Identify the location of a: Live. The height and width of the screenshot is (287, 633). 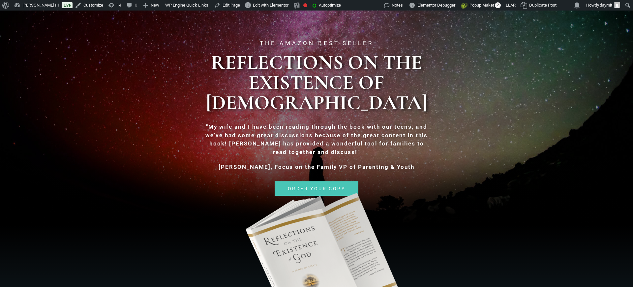
(67, 5).